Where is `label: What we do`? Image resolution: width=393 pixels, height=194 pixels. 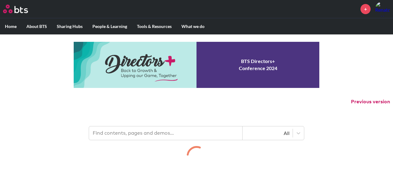
label: What we do is located at coordinates (193, 26).